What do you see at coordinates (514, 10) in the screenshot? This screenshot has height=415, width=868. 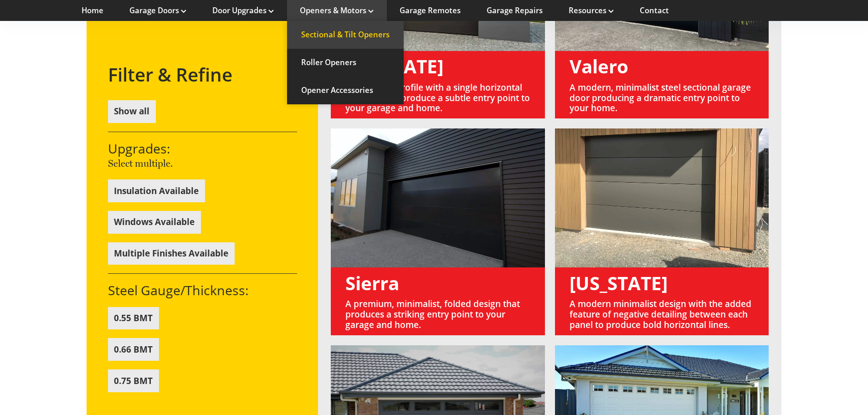 I see `a: Garage Repairs` at bounding box center [514, 10].